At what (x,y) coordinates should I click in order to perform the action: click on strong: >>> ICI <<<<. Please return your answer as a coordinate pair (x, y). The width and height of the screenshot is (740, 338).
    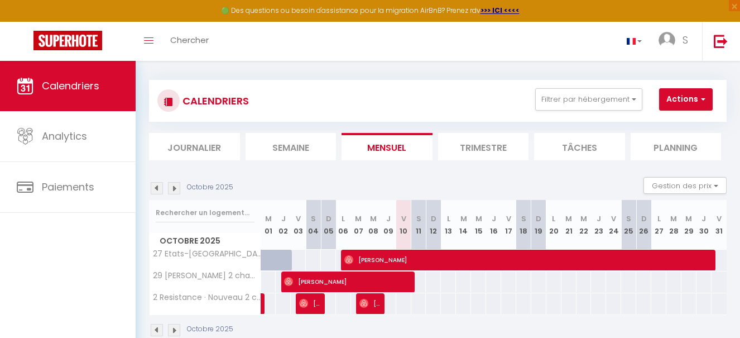
    Looking at the image, I should click on (500, 10).